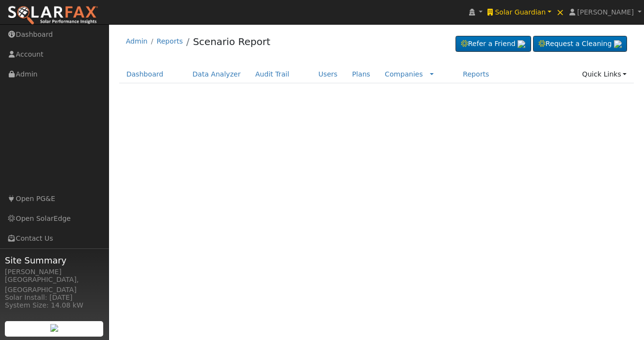 This screenshot has height=340, width=644. I want to click on a: Audit Trail, so click(272, 74).